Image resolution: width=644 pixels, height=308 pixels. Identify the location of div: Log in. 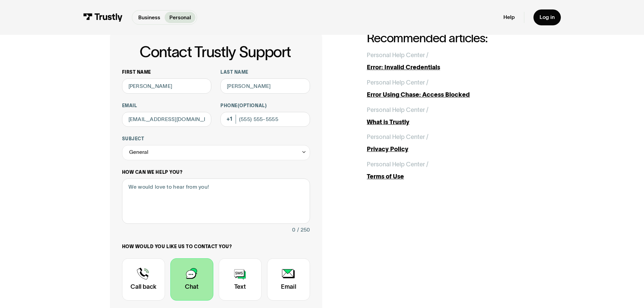
(547, 17).